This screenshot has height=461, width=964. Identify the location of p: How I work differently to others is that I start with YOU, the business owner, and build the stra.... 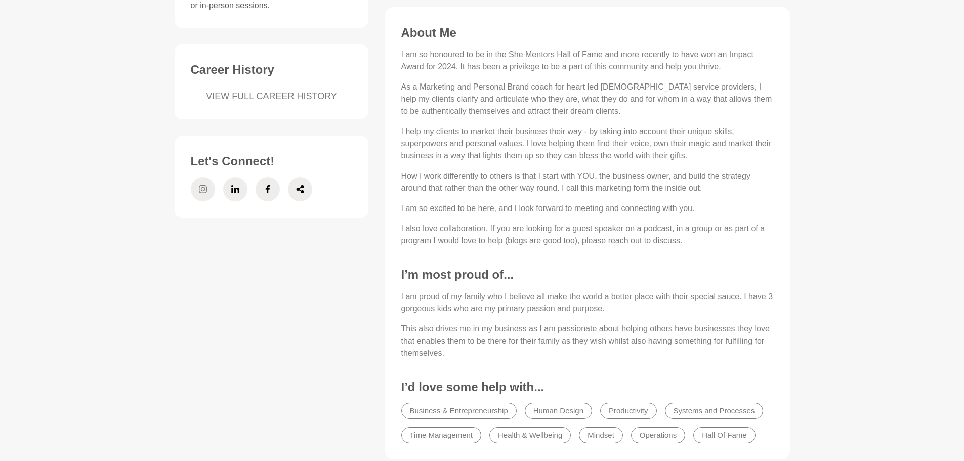
(588, 182).